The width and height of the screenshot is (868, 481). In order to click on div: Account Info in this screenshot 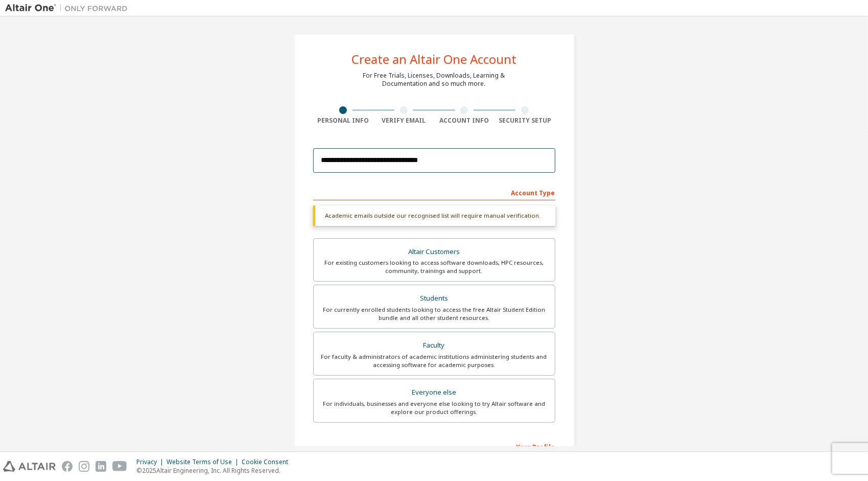, I will do `click(465, 121)`.